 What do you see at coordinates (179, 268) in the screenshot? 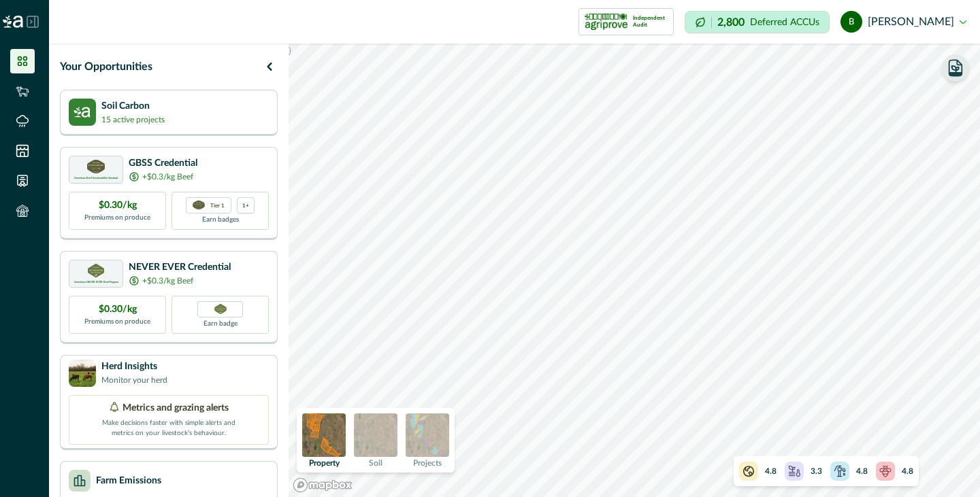
I see `p: NEVER EVER Credential` at bounding box center [179, 268].